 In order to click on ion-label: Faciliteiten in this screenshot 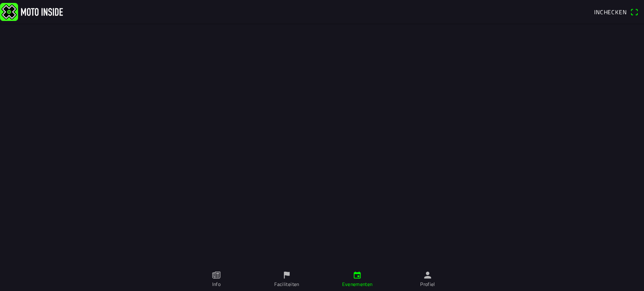, I will do `click(286, 285)`.